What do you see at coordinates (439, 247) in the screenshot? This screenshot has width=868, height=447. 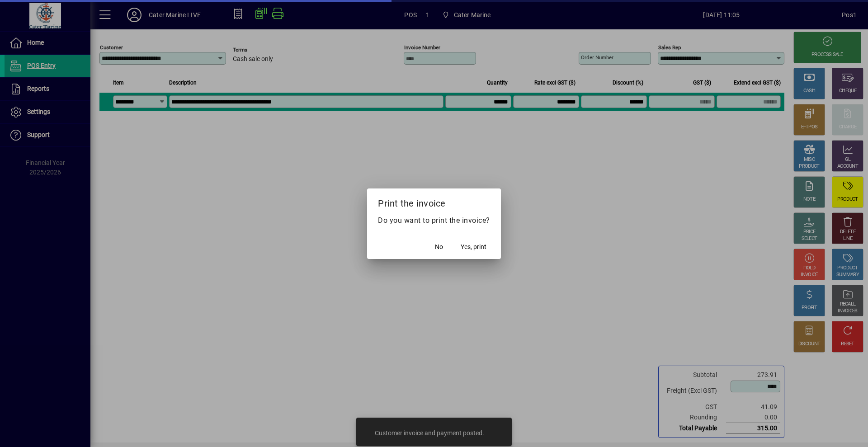 I see `button: No` at bounding box center [439, 247].